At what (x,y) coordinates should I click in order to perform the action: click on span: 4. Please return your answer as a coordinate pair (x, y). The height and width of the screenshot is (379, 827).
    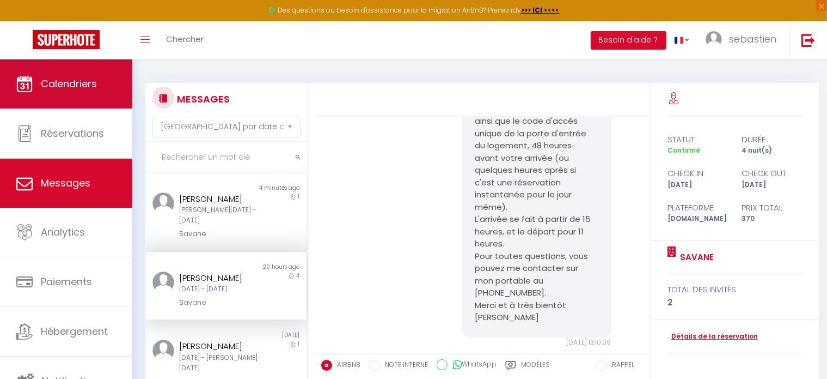
    Looking at the image, I should click on (298, 275).